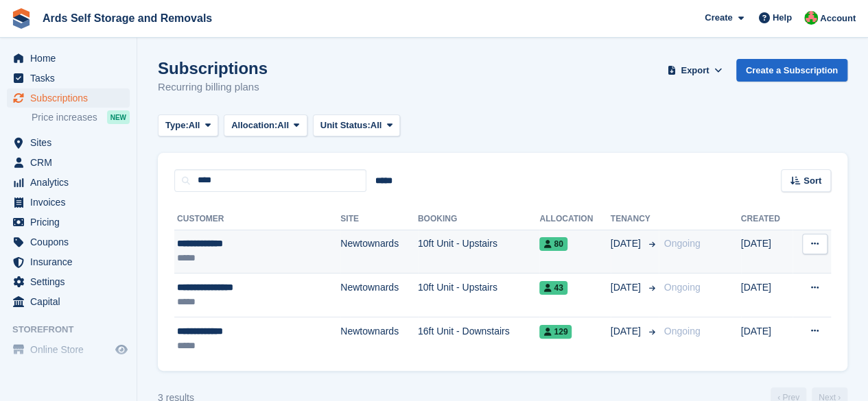 The image size is (868, 401). What do you see at coordinates (71, 282) in the screenshot?
I see `span: Settings` at bounding box center [71, 282].